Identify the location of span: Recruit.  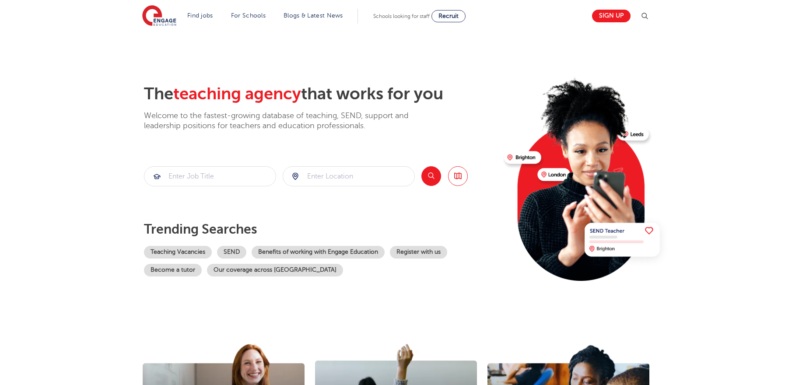
(449, 16).